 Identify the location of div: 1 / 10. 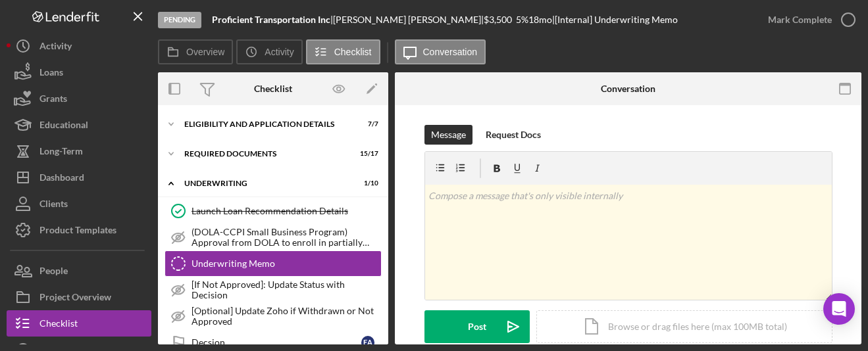
(366, 183).